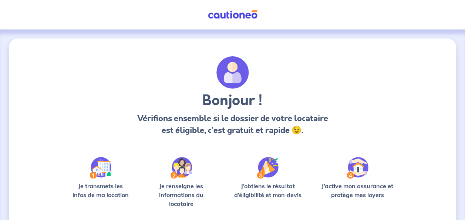 The width and height of the screenshot is (465, 220). Describe the element at coordinates (232, 124) in the screenshot. I see `p: Vérifions ensemble si le dossier de votre locataire est éligible, c’est gratuit et rapide 😉.` at that location.